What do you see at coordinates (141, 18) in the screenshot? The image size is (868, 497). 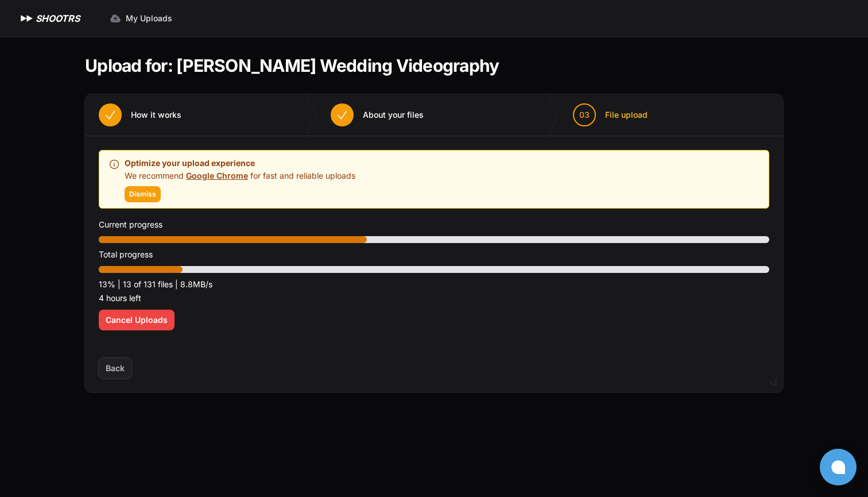 I see `a: My Uploads` at bounding box center [141, 18].